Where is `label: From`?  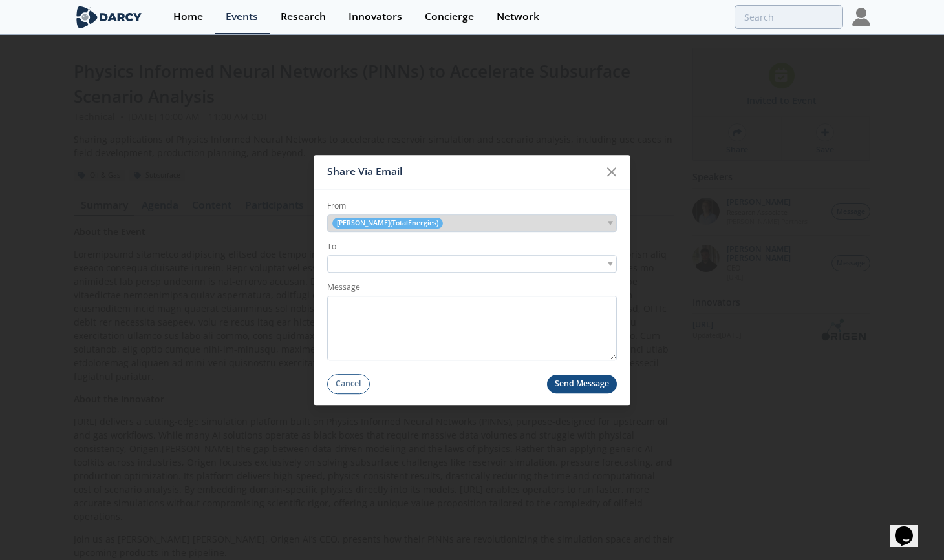 label: From is located at coordinates (472, 206).